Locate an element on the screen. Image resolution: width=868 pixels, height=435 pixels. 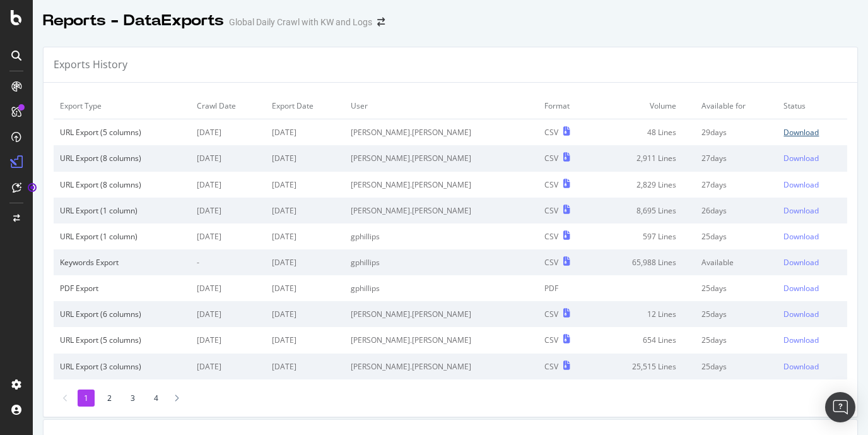
td: 25,515 Lines is located at coordinates (645, 366).